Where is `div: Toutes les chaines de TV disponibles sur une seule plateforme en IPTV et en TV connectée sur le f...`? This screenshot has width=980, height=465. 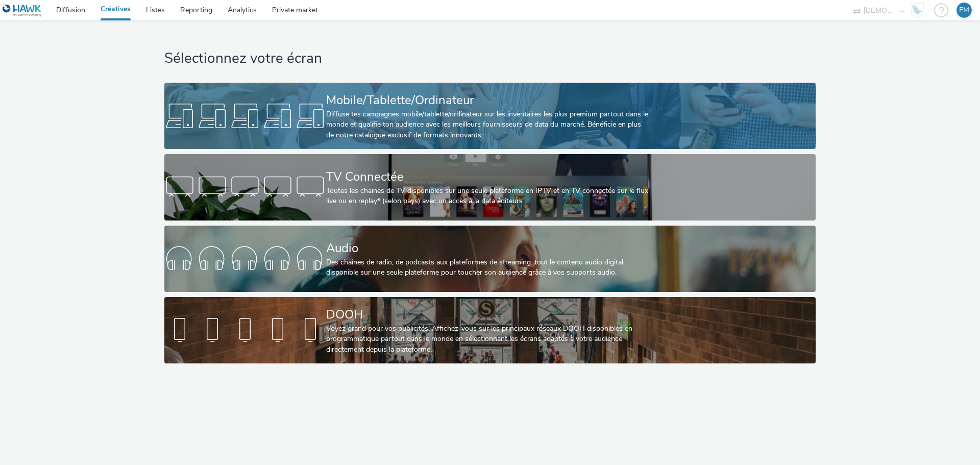 div: Toutes les chaines de TV disponibles sur une seule plateforme en IPTV et en TV connectée sur le f... is located at coordinates (488, 196).